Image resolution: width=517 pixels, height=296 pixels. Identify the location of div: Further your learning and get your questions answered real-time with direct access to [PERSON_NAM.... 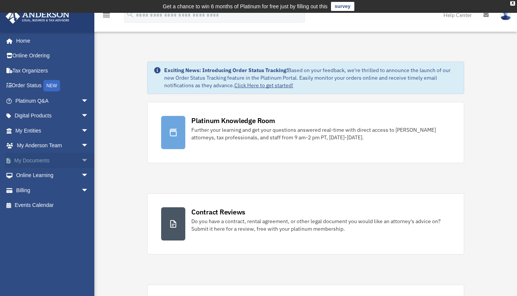
(321, 134).